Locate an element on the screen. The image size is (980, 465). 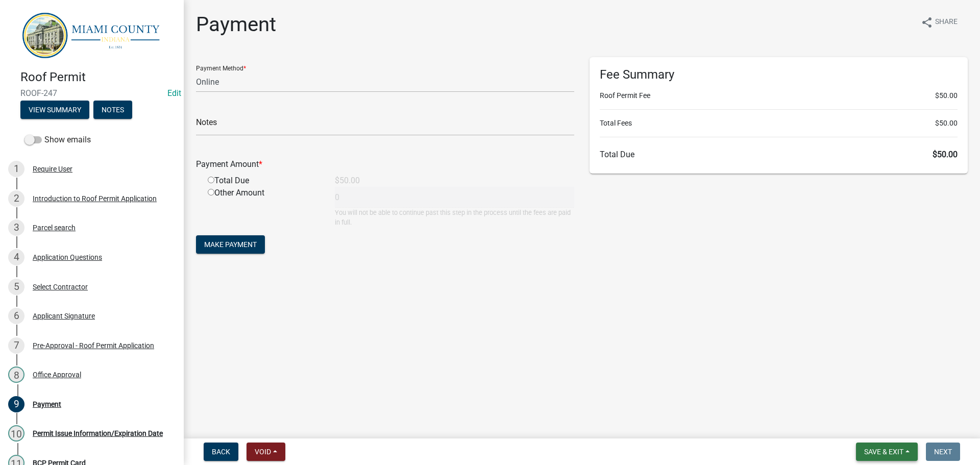
div: Other Amount is located at coordinates (263, 207).